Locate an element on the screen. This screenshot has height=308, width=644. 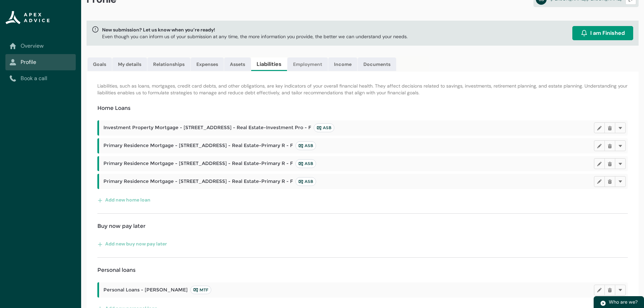
li: Employment is located at coordinates (307, 64).